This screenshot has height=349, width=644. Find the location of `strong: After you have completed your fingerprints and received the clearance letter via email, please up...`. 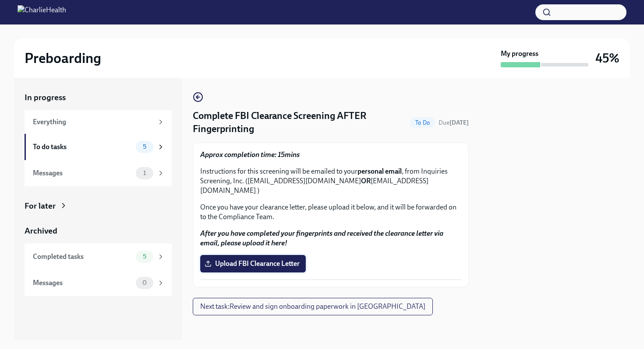

strong: After you have completed your fingerprints and received the clearance letter via email, please up... is located at coordinates (322, 238).